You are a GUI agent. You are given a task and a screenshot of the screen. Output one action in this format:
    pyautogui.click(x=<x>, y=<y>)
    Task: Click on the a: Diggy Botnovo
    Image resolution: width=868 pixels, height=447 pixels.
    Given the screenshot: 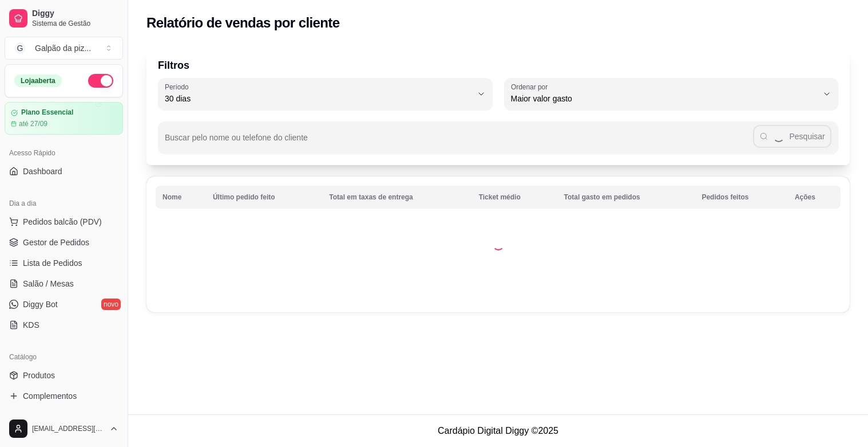 What is the action you would take?
    pyautogui.click(x=64, y=304)
    